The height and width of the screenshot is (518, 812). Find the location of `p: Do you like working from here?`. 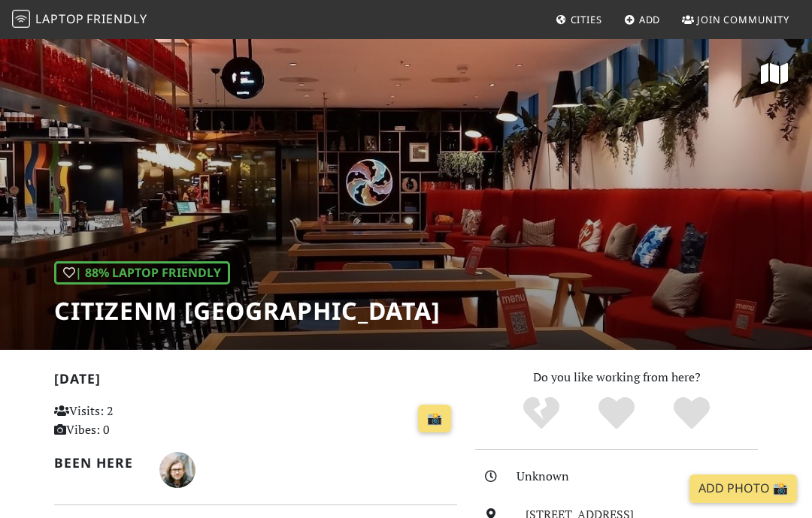

p: Do you like working from here? is located at coordinates (617, 378).